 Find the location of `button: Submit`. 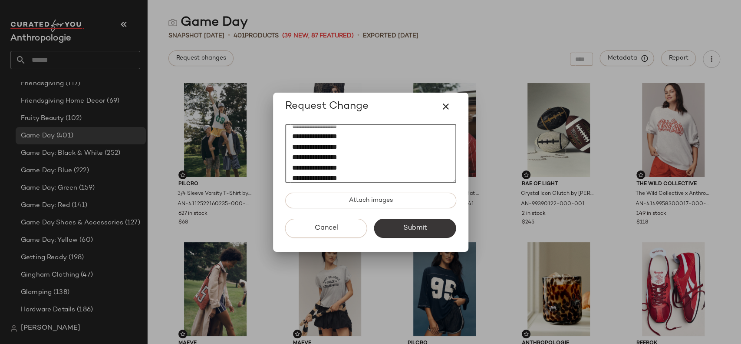

button: Submit is located at coordinates (415, 228).